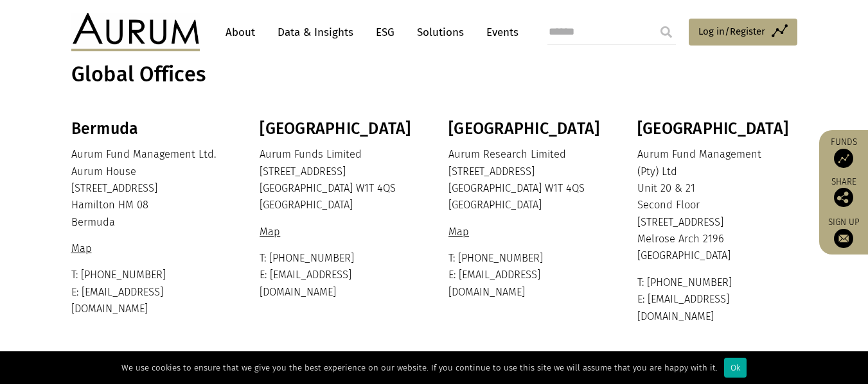 The image size is (868, 384). I want to click on img: Access Funds, so click(843, 158).